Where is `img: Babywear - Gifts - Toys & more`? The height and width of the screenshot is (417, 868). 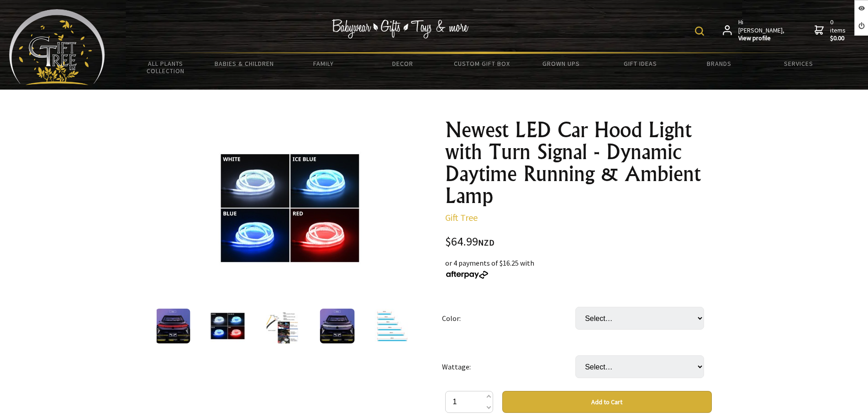
img: Babywear - Gifts - Toys & more is located at coordinates (400, 29).